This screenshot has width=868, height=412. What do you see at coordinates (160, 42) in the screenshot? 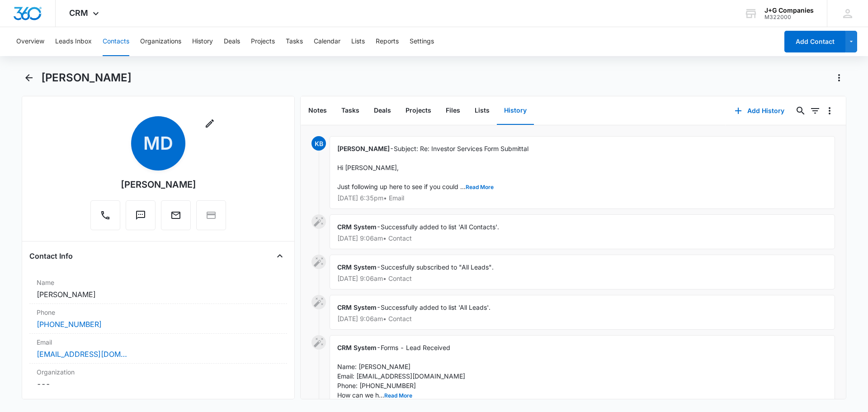
I see `button: Organizations` at bounding box center [160, 42].